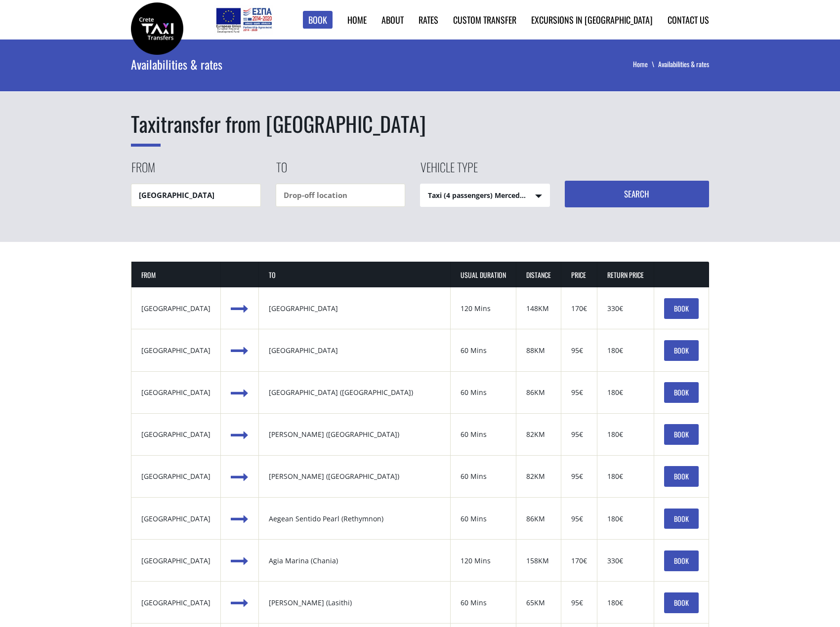 This screenshot has height=627, width=840. Describe the element at coordinates (281, 171) in the screenshot. I see `label: To` at that location.